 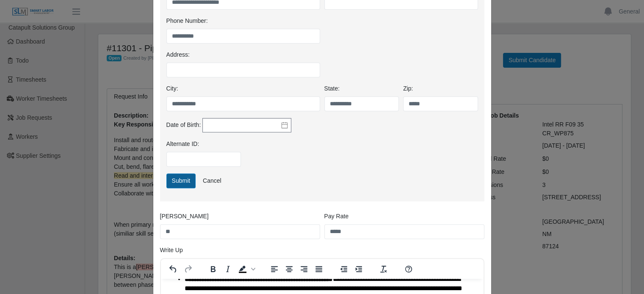 What do you see at coordinates (212, 180) in the screenshot?
I see `a: Cancel` at bounding box center [212, 180].